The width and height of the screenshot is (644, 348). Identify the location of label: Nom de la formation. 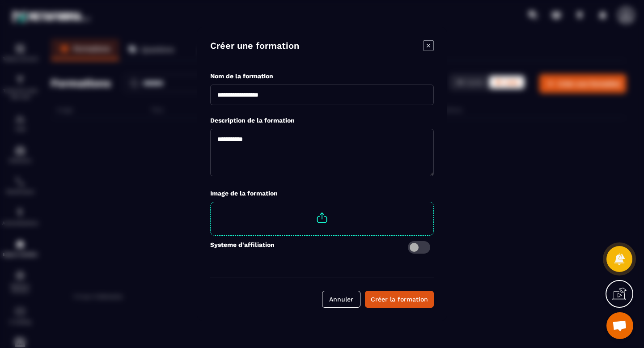
(241, 76).